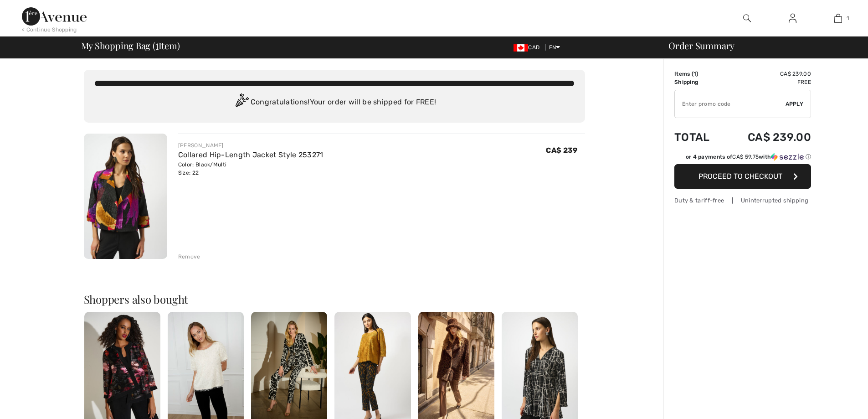  Describe the element at coordinates (699, 74) in the screenshot. I see `td: Items ( )` at that location.